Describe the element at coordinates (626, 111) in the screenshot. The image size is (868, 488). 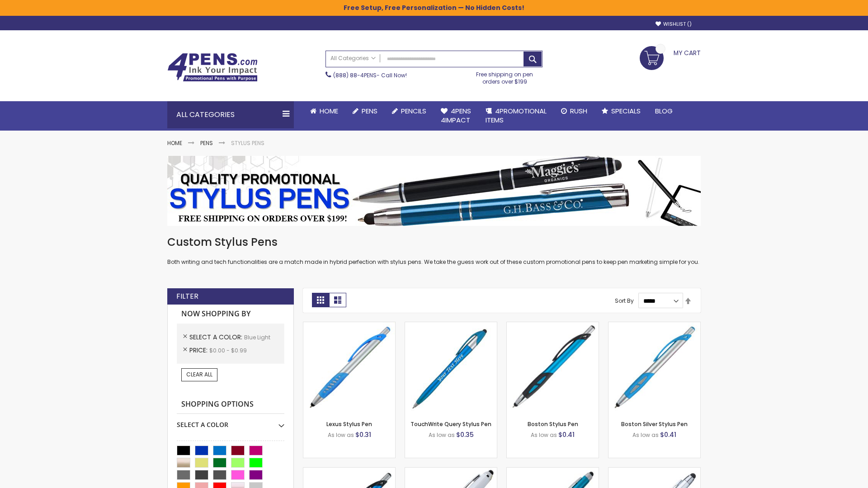
I see `span: Specials` at that location.